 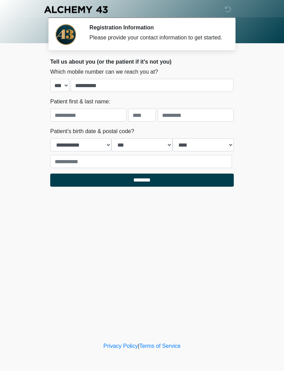 What do you see at coordinates (160, 346) in the screenshot?
I see `a: Terms of Service` at bounding box center [160, 346].